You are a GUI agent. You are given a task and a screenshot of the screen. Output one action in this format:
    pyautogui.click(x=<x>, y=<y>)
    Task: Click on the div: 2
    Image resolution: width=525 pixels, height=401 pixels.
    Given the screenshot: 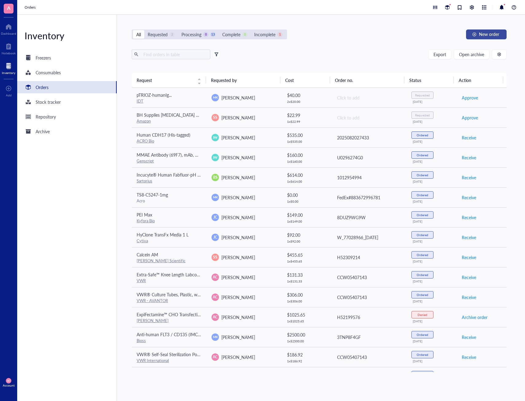 What is the action you would take?
    pyautogui.click(x=172, y=34)
    